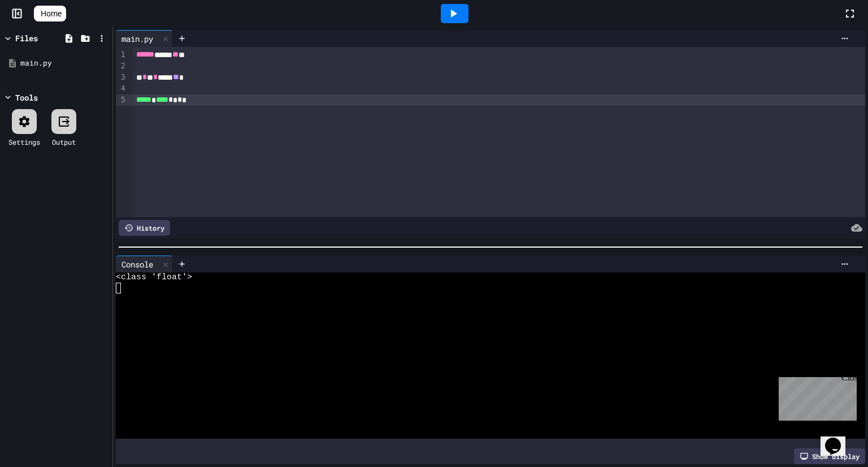 This screenshot has width=868, height=467. Describe the element at coordinates (829, 457) in the screenshot. I see `div: Show display` at that location.